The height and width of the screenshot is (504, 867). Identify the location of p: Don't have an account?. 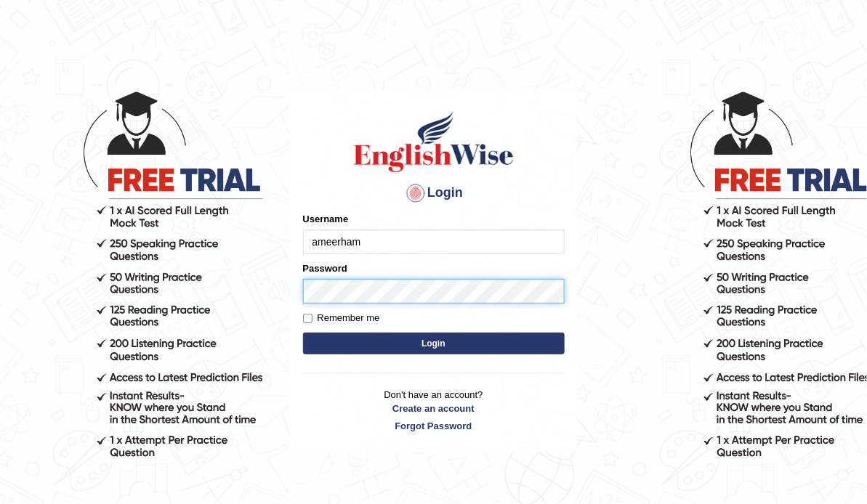
(434, 411).